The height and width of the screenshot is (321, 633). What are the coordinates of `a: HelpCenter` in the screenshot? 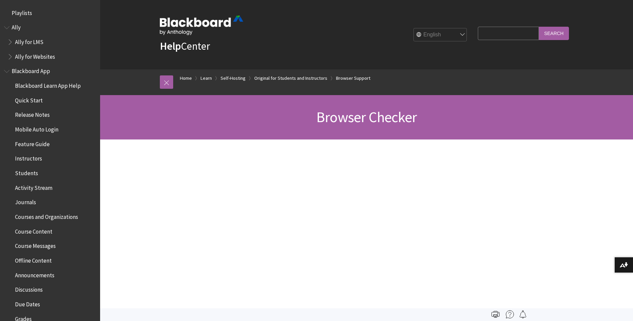 It's located at (185, 46).